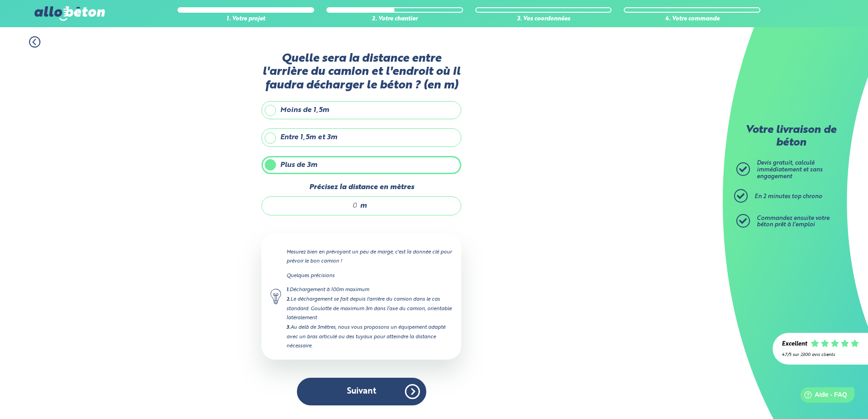 The height and width of the screenshot is (419, 868). I want to click on div: Excellent, so click(794, 344).